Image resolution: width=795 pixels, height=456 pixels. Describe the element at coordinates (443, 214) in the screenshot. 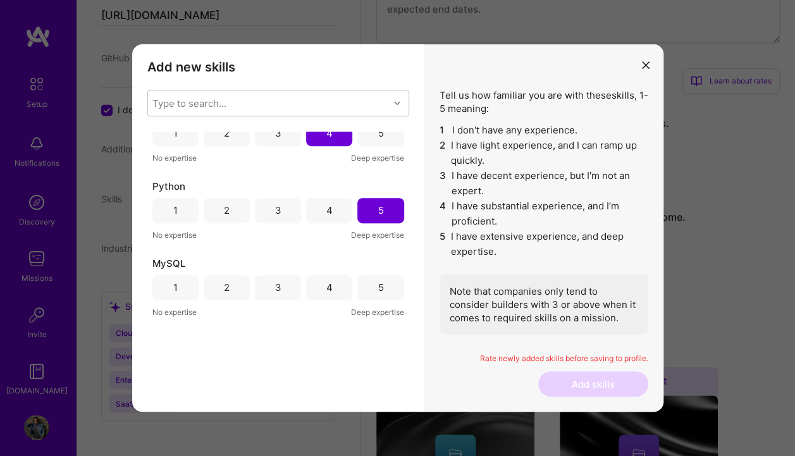

I see `span: 4` at that location.